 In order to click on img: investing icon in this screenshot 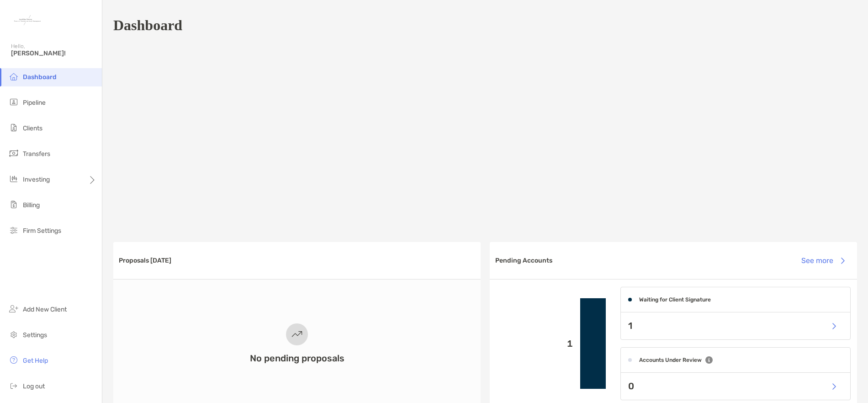, I will do `click(14, 179)`.